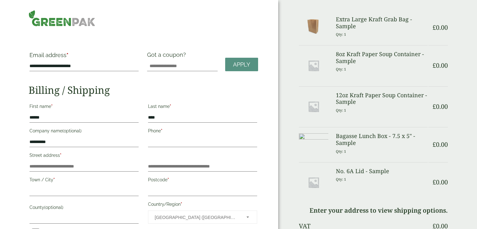  What do you see at coordinates (242, 65) in the screenshot?
I see `span: Apply` at bounding box center [242, 65].